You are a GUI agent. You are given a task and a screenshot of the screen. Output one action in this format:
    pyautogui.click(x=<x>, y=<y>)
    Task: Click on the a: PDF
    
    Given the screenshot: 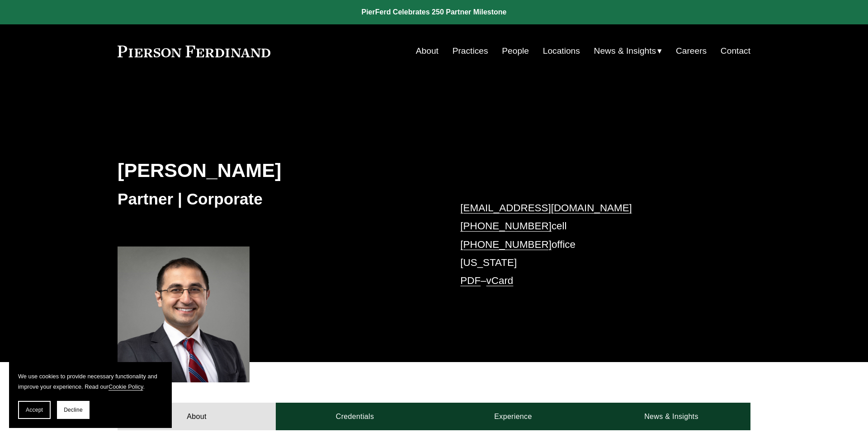 What is the action you would take?
    pyautogui.click(x=470, y=281)
    